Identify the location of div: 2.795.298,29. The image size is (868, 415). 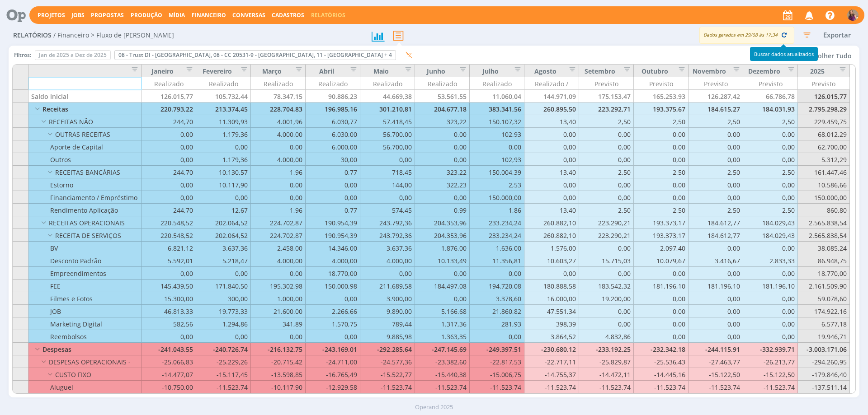
(824, 109).